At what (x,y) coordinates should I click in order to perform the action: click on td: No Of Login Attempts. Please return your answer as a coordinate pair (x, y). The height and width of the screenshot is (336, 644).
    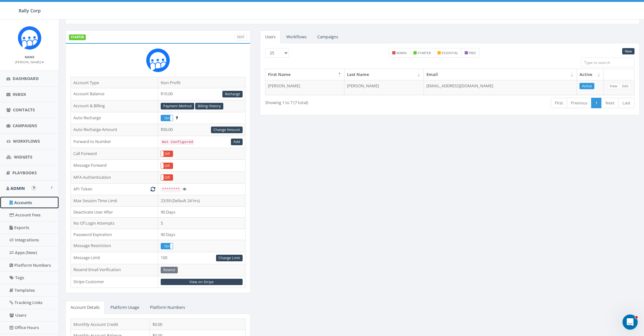
    Looking at the image, I should click on (115, 224).